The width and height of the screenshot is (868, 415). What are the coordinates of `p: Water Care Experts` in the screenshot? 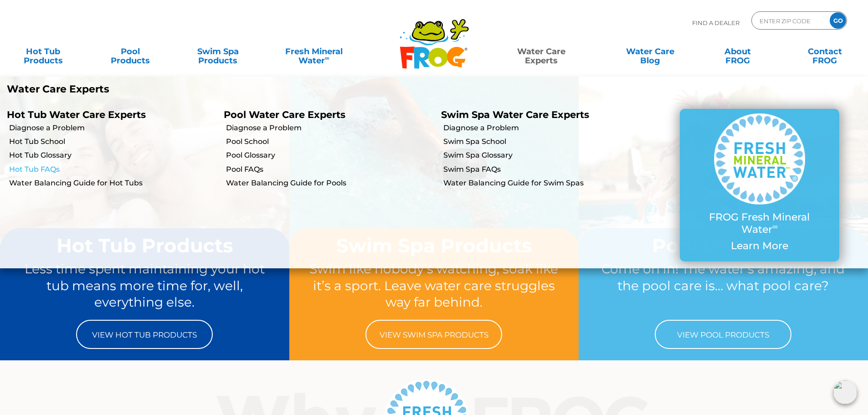 It's located at (217, 89).